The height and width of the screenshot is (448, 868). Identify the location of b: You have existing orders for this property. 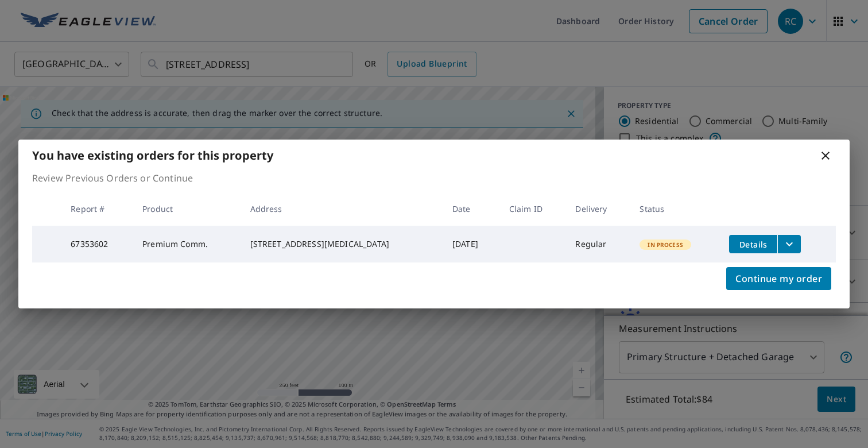
(153, 155).